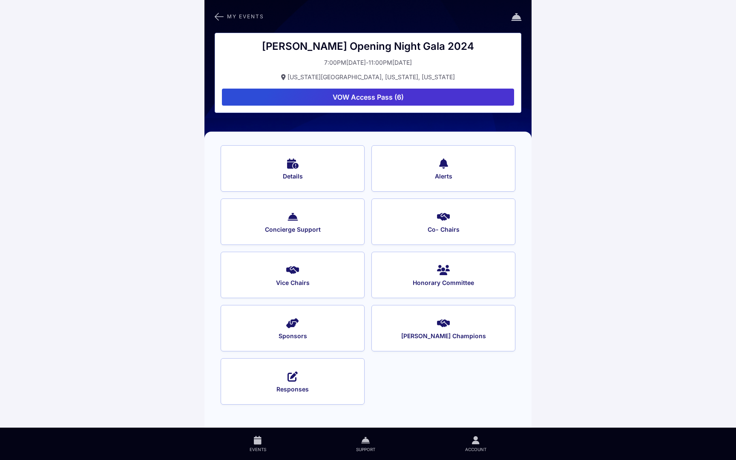 This screenshot has width=736, height=460. I want to click on span: Account, so click(476, 449).